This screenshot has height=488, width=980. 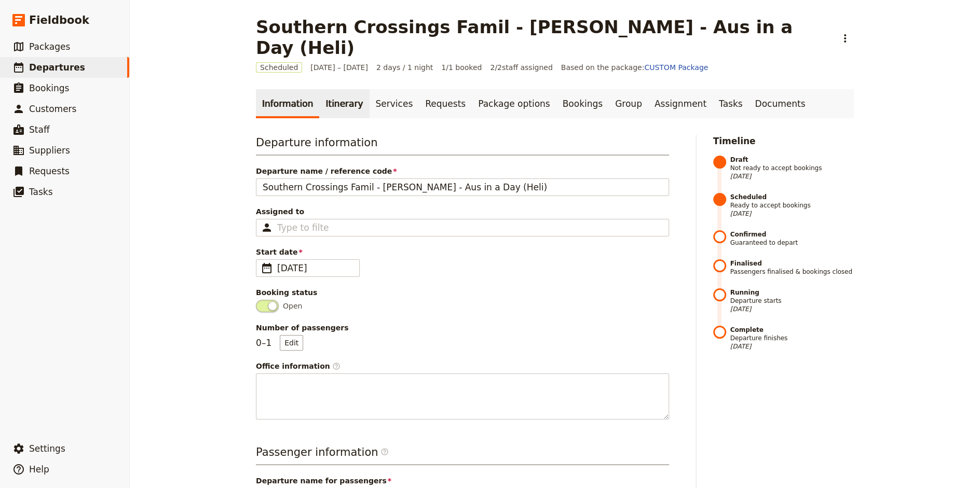 I want to click on a: Itinerary, so click(x=344, y=104).